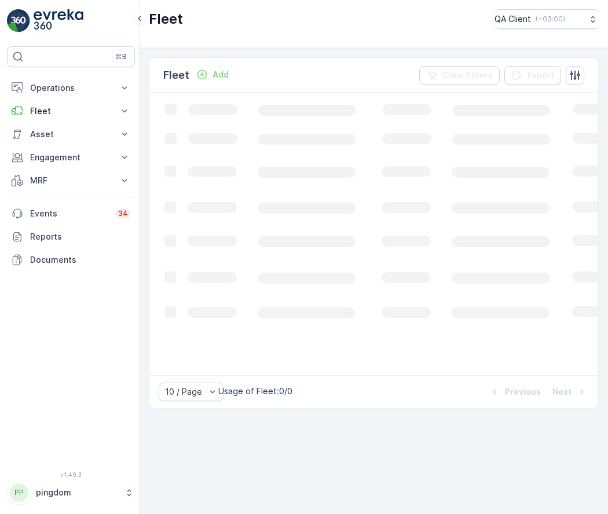 The width and height of the screenshot is (608, 514). I want to click on span: v 1.49.3, so click(71, 474).